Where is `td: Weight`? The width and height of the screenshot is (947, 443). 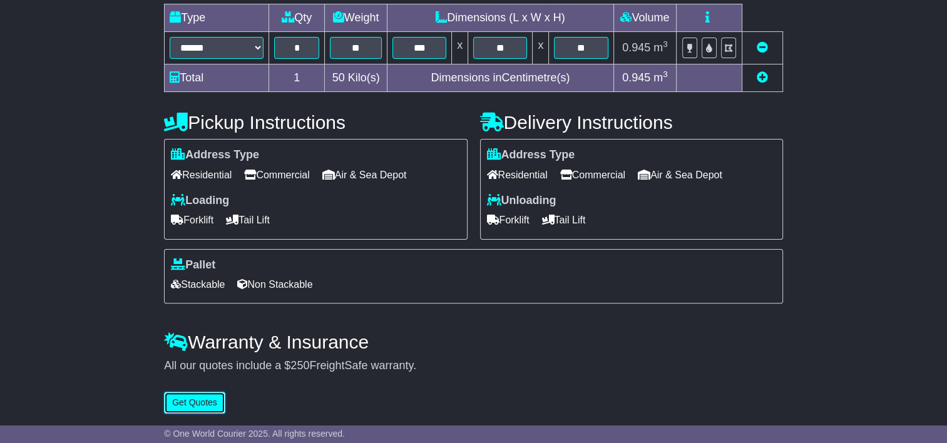 td: Weight is located at coordinates (356, 18).